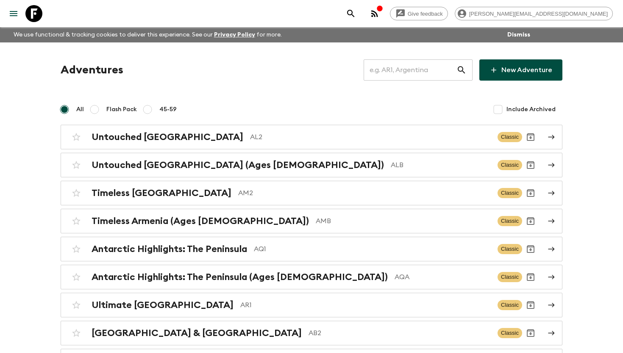 This screenshot has width=623, height=353. Describe the element at coordinates (443, 277) in the screenshot. I see `p: AQA` at that location.